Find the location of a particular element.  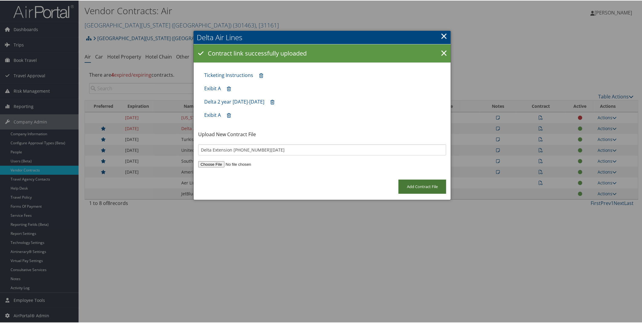

h2: Delta Air Lines is located at coordinates (322, 37).